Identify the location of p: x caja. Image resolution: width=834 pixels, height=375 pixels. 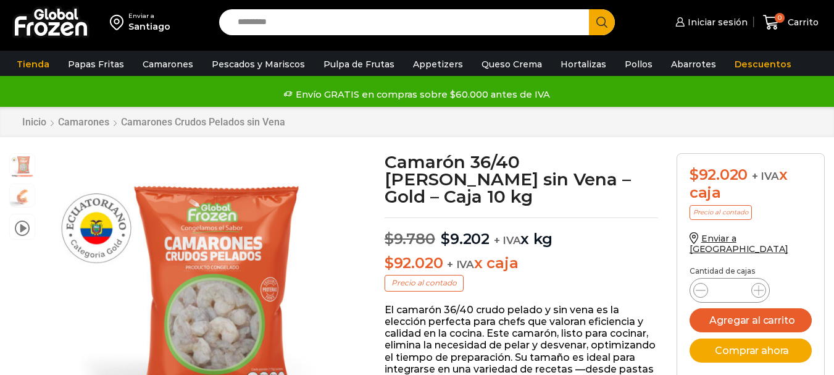
(521, 263).